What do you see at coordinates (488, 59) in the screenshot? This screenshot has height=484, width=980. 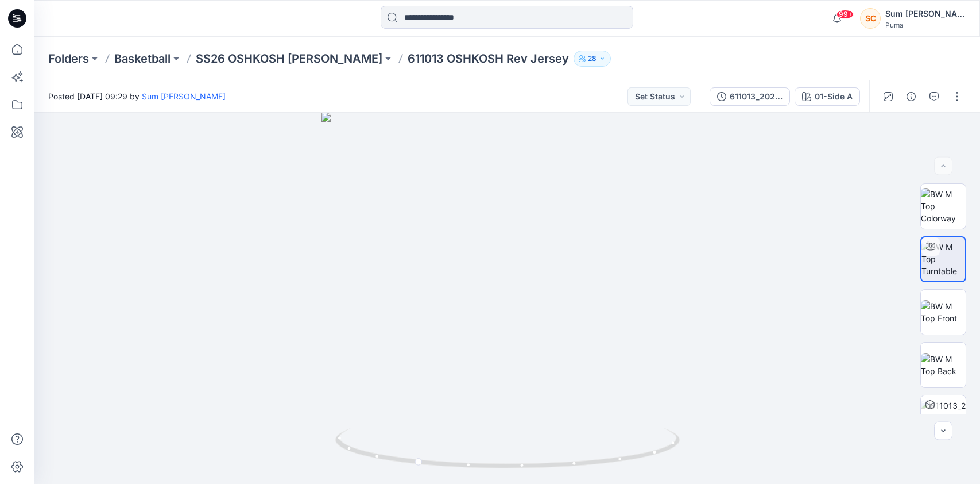 I see `p: 611013 OSHKOSH Rev Jersey` at bounding box center [488, 59].